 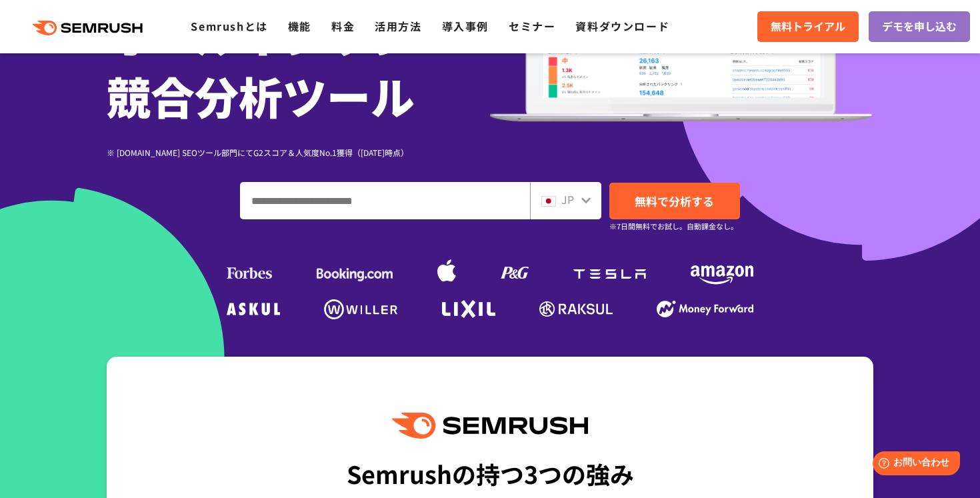 I want to click on span: JP, so click(x=567, y=200).